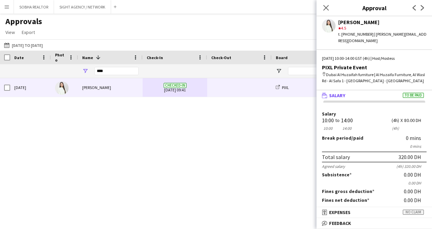 Image resolution: width=432 pixels, height=229 pixels. Describe the element at coordinates (10, 32) in the screenshot. I see `span: View` at that location.